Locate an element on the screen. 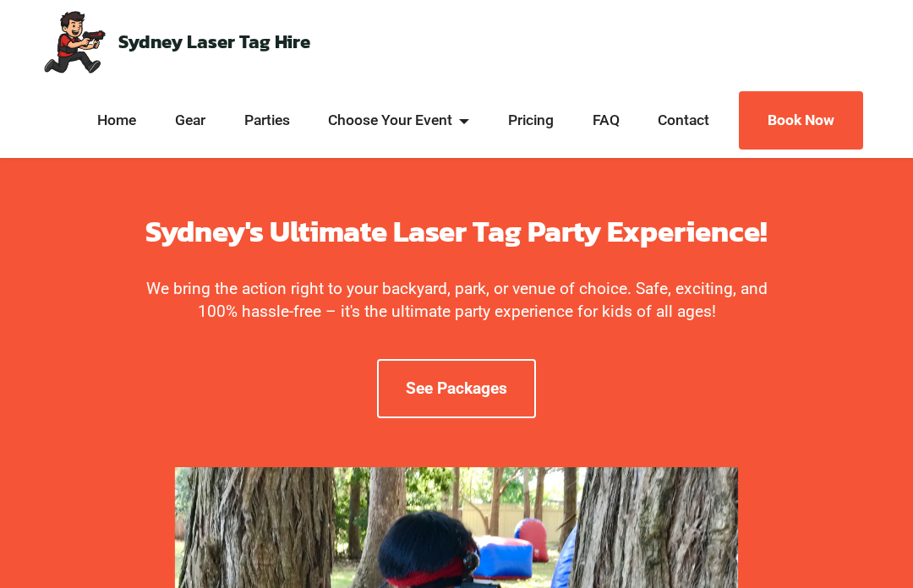 The width and height of the screenshot is (913, 588). a: Home is located at coordinates (117, 120).